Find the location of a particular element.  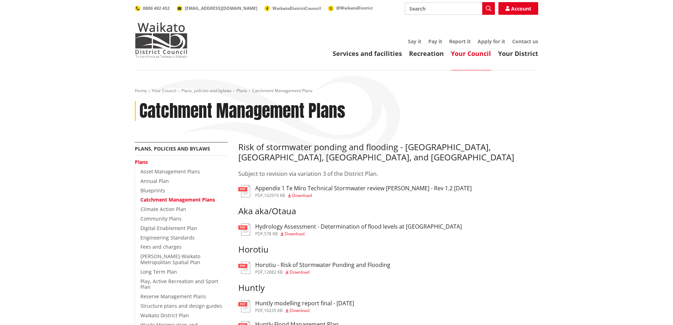

a: Engineering Standards is located at coordinates (167, 237).